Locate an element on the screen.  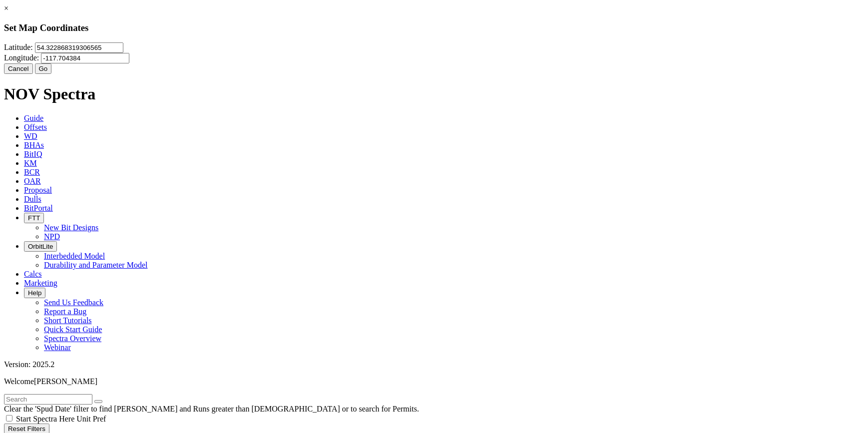
a: NPD is located at coordinates (52, 236).